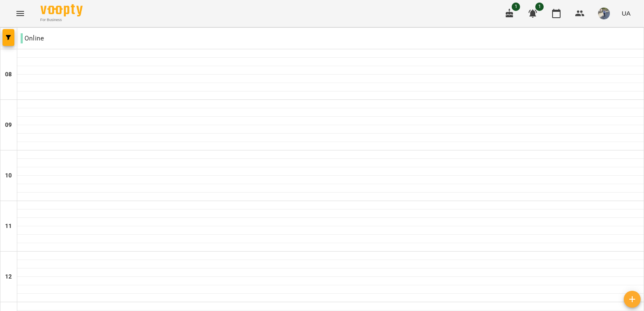  Describe the element at coordinates (626, 13) in the screenshot. I see `span: UA` at that location.